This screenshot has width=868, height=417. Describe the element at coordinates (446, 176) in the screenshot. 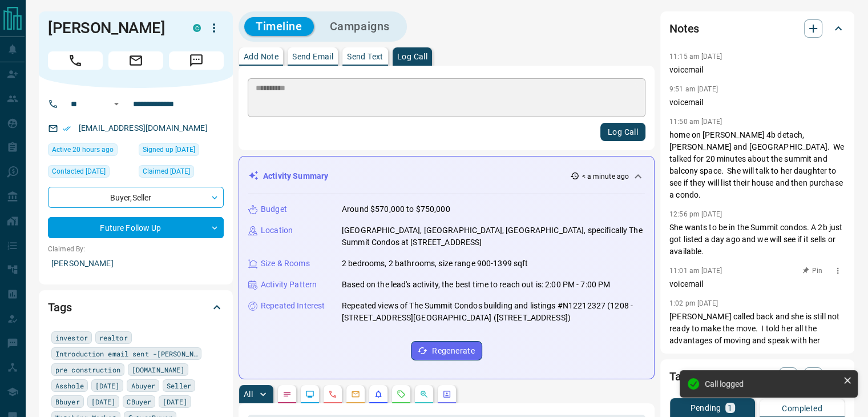

I see `div: Activity Summary< a minute ago` at that location.